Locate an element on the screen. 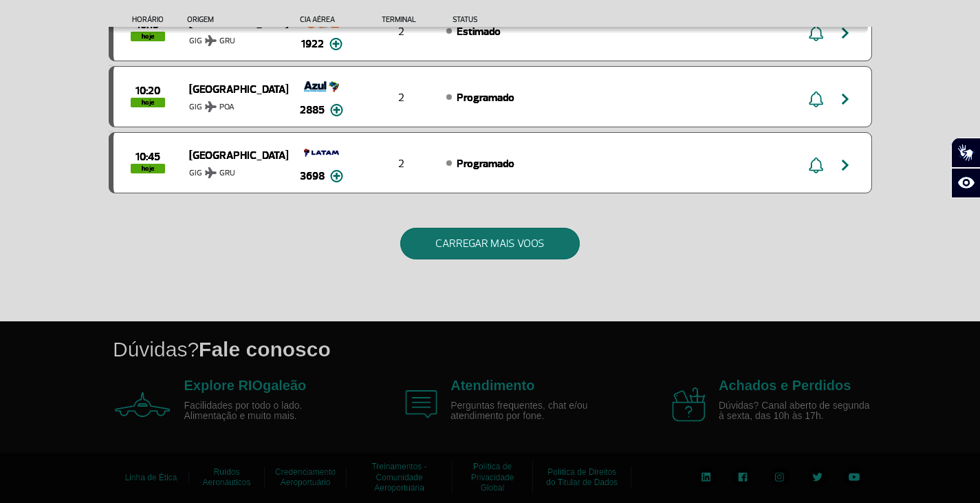  a: Achados e Perdidos is located at coordinates (785, 385).